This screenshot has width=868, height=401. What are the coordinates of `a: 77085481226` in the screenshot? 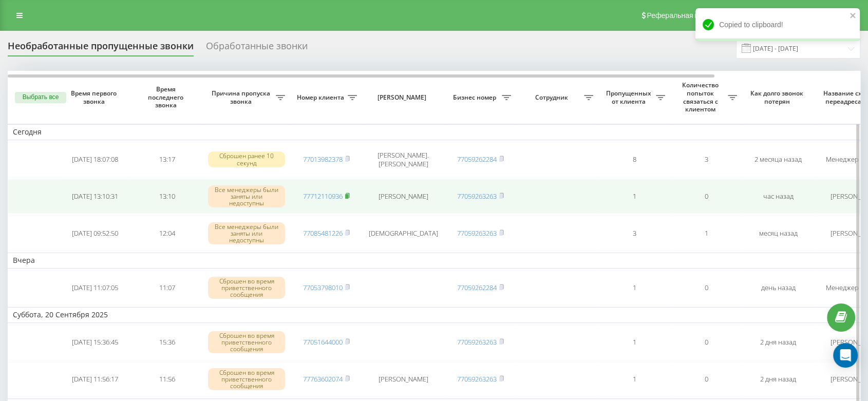 It's located at (323, 233).